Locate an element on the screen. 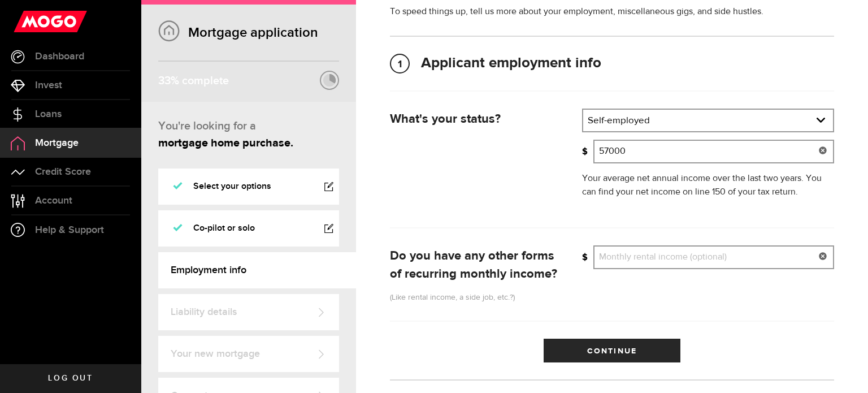 Image resolution: width=868 pixels, height=393 pixels. a: Employment info is located at coordinates (257, 270).